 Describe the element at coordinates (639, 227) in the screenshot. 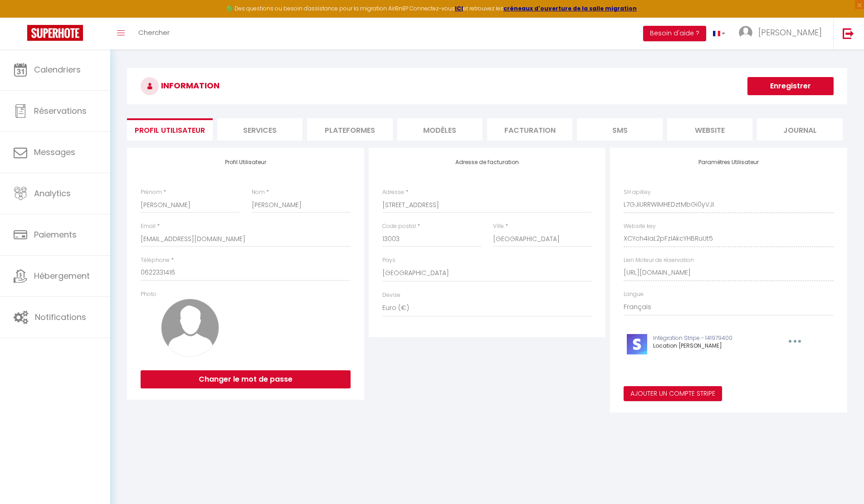

I see `label: Website key` at that location.